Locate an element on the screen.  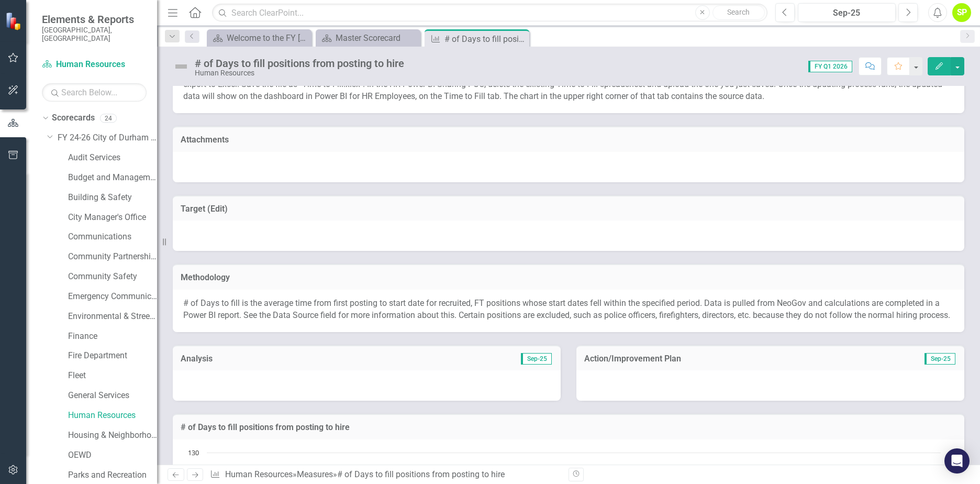
a: OEWD is located at coordinates (113, 455).